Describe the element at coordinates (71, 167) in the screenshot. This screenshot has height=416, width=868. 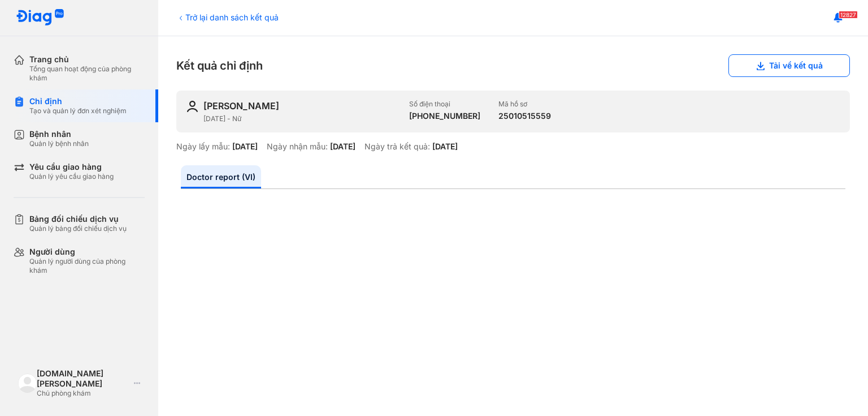
I see `div: Yêu cầu giao hàng` at that location.